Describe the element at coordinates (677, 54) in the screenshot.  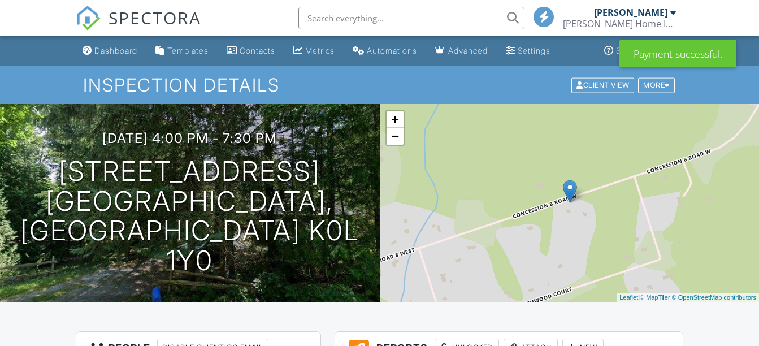
I see `div: Payment successful.` at that location.